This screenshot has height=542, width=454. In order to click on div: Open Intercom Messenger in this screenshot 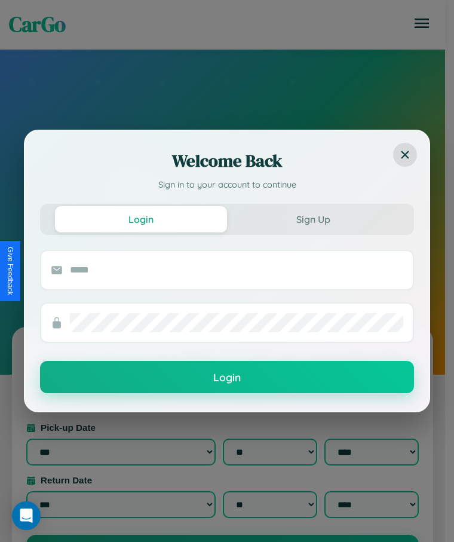, I will do `click(26, 515)`.